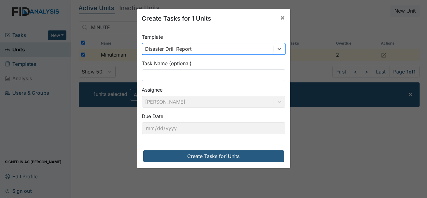 This screenshot has width=427, height=198. I want to click on h5: Create Tasks for 1 Units, so click(177, 18).